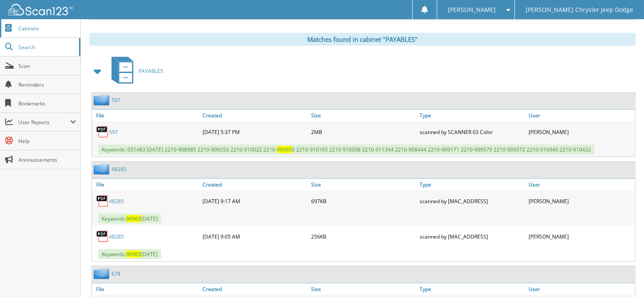 The height and width of the screenshot is (297, 644). I want to click on span: Help, so click(47, 141).